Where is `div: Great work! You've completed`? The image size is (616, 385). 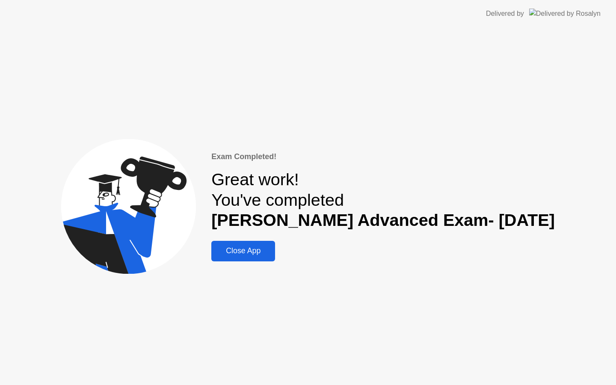
div: Great work! You've completed is located at coordinates (383, 200).